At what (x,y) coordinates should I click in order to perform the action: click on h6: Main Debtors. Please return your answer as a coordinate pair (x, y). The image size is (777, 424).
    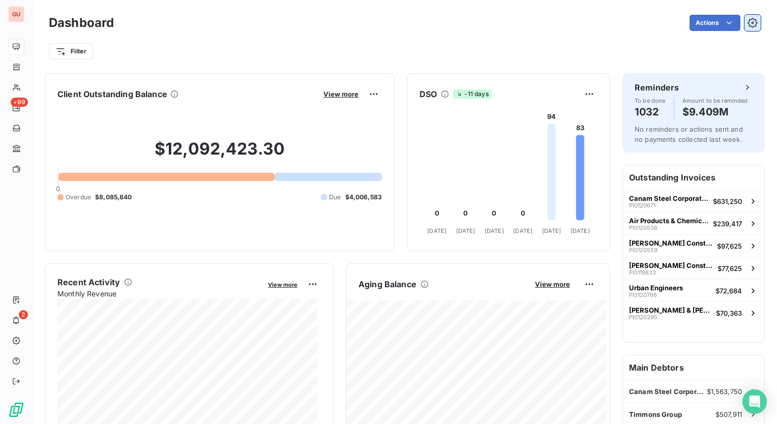
    Looking at the image, I should click on (694, 368).